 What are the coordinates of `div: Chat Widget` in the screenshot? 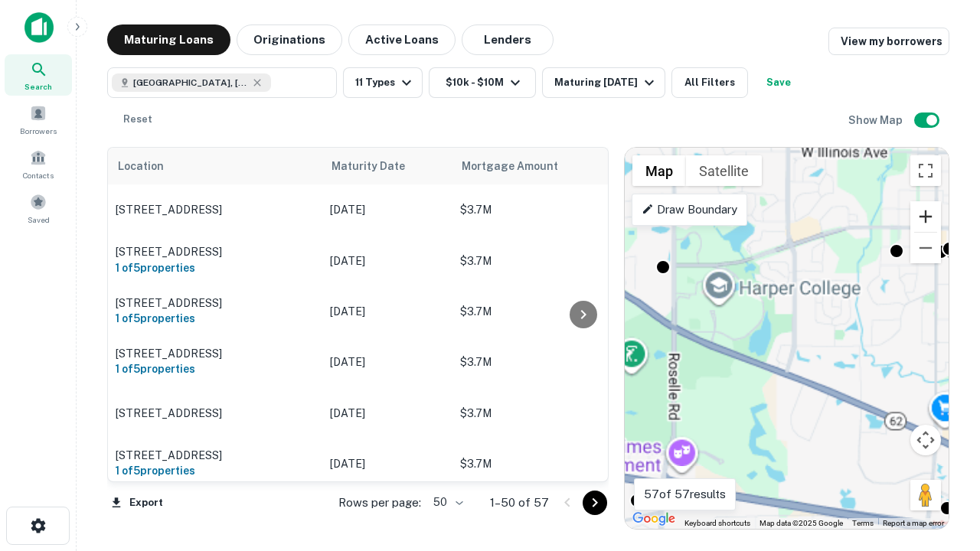 It's located at (942, 465).